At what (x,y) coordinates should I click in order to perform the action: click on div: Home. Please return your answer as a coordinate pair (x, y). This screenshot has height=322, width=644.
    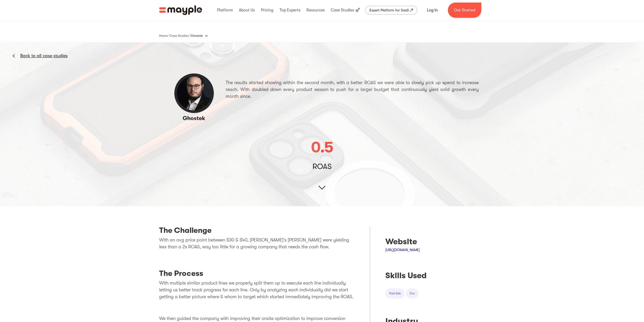
    Looking at the image, I should click on (164, 36).